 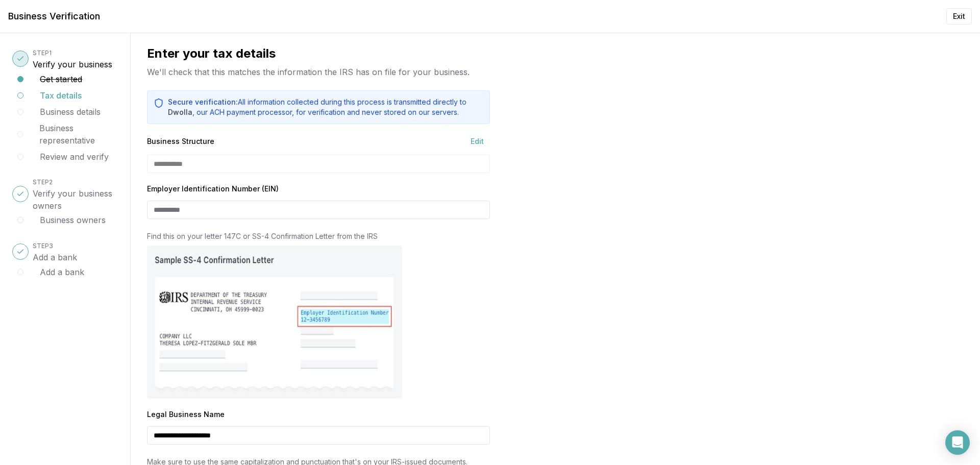 What do you see at coordinates (73, 220) in the screenshot?
I see `button: Business owners` at bounding box center [73, 220].